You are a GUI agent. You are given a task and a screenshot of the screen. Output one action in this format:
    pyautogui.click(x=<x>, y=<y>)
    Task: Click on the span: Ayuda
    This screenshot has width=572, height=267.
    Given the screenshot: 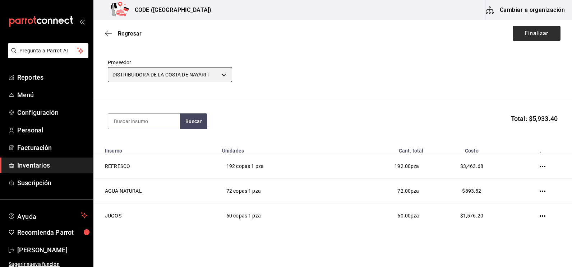 What is the action you would take?
    pyautogui.click(x=47, y=215)
    